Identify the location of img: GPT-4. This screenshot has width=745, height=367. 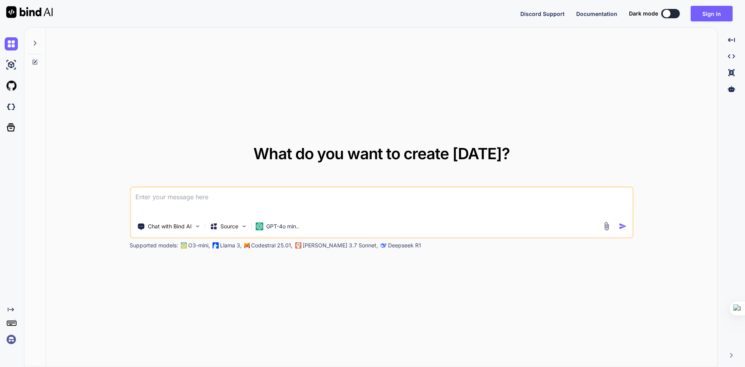
(184, 245).